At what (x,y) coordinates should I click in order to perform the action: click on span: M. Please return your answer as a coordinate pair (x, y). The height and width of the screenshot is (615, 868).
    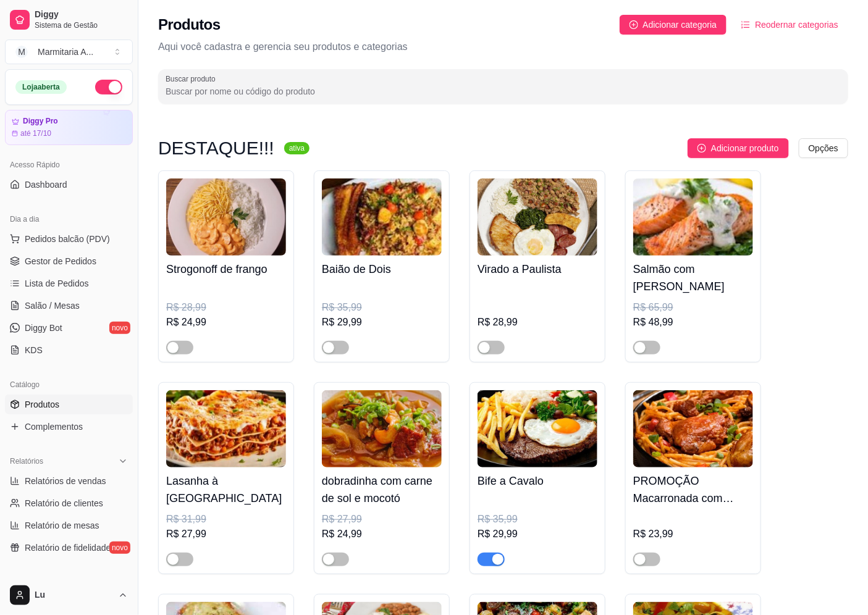
    Looking at the image, I should click on (22, 52).